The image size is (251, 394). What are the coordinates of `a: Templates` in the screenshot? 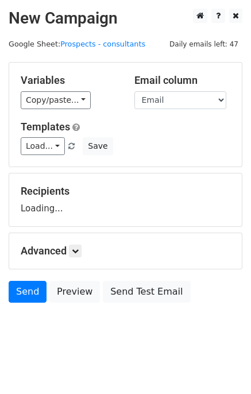 It's located at (45, 126).